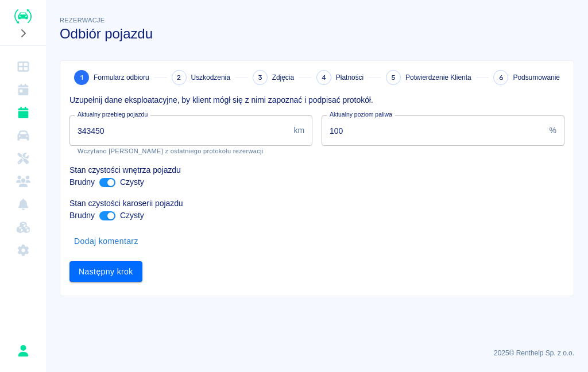  Describe the element at coordinates (23, 89) in the screenshot. I see `a: Kalendarz` at that location.